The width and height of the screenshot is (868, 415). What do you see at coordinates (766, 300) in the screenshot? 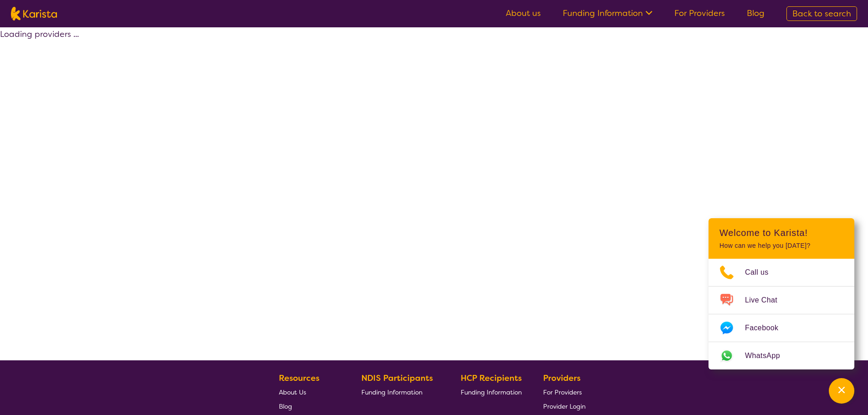
I see `span: Live Chat` at bounding box center [766, 300].